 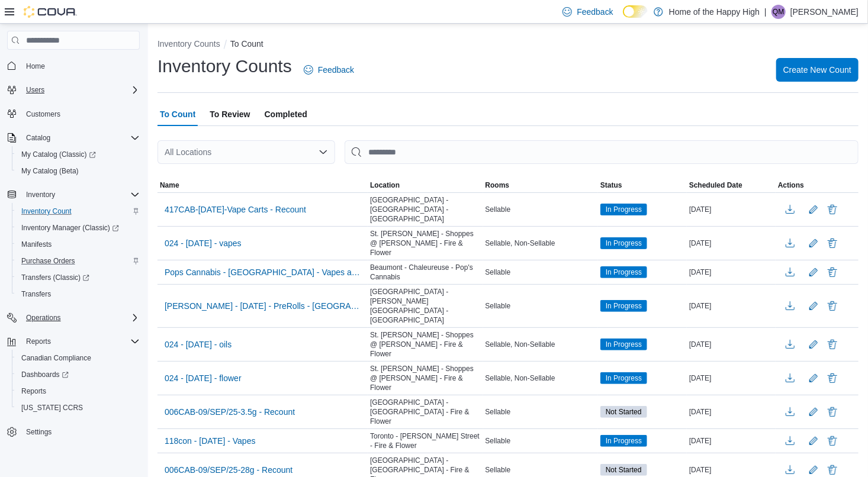 What do you see at coordinates (78, 295) in the screenshot?
I see `span: Transfers` at bounding box center [78, 295].